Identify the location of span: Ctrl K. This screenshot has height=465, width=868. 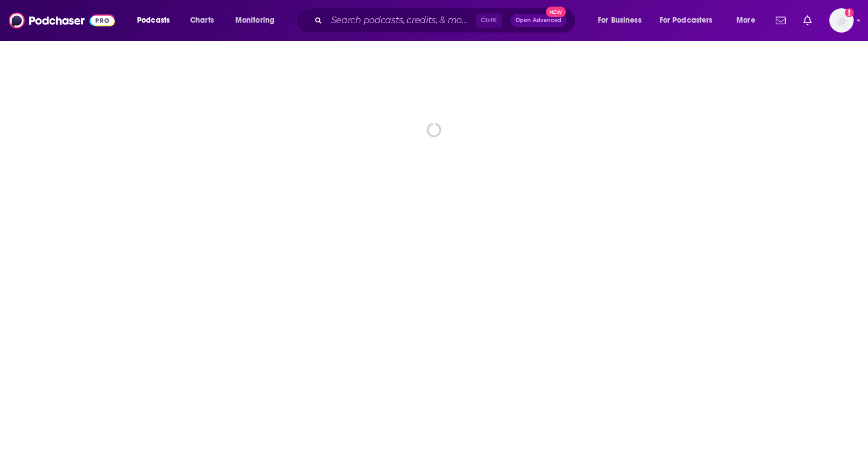
(488, 21).